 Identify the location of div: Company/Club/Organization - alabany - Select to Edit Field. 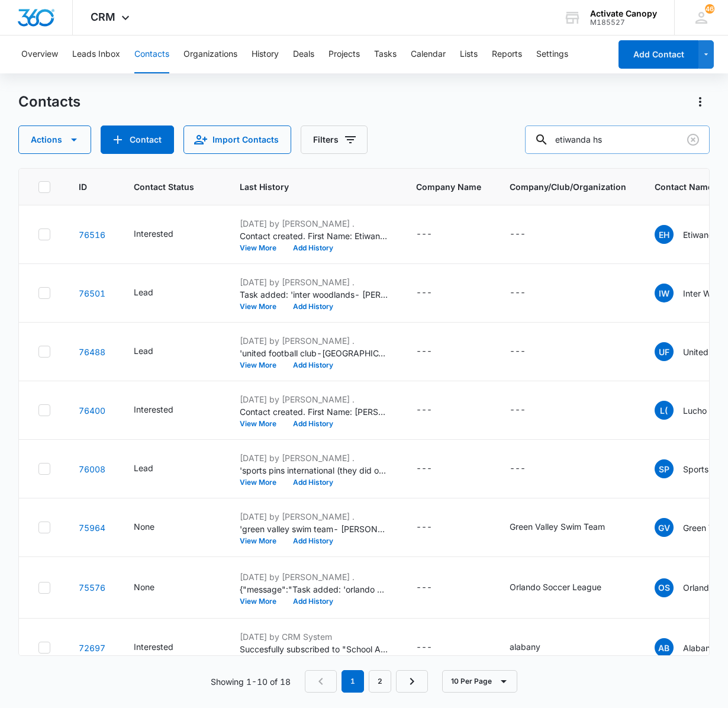
(536, 648).